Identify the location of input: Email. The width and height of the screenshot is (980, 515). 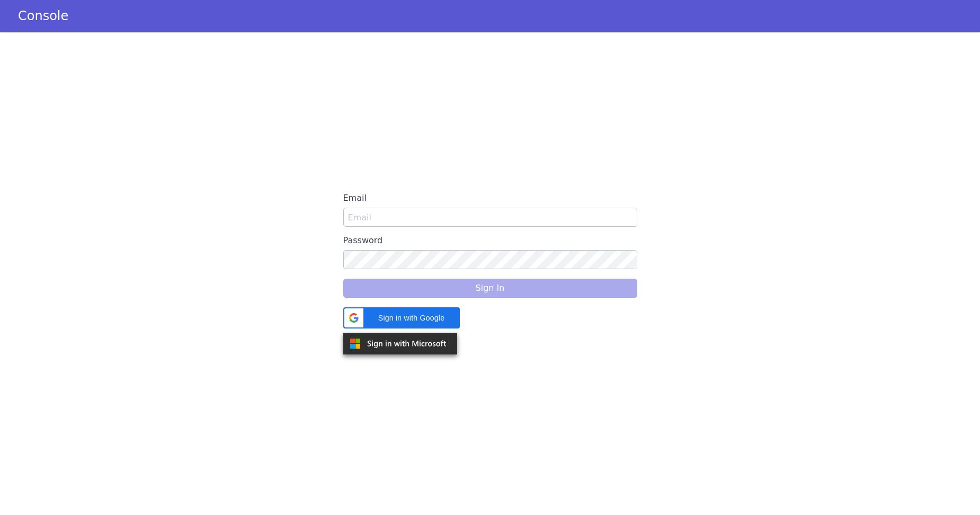
(490, 217).